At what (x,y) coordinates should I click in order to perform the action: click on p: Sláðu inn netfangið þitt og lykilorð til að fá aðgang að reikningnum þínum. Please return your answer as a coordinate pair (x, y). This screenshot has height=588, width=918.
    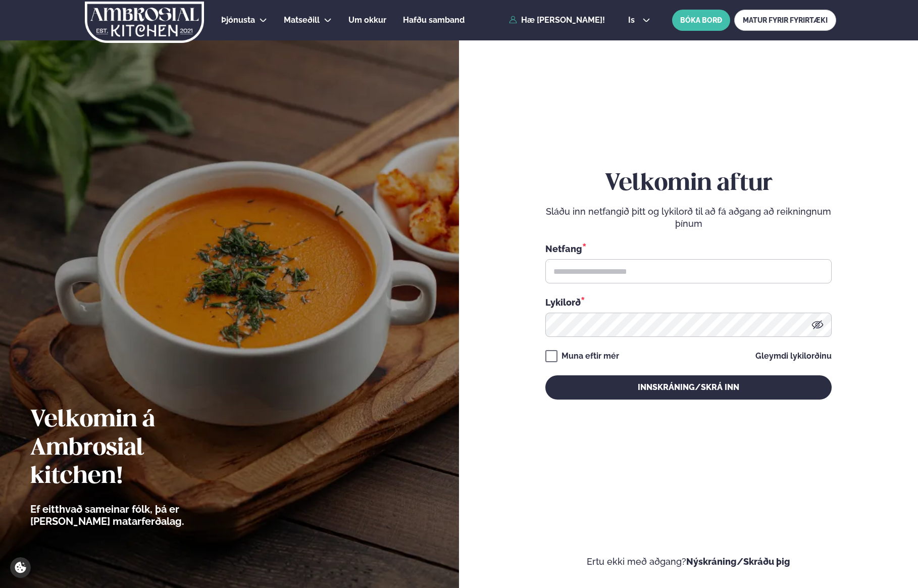
    Looking at the image, I should click on (688, 217).